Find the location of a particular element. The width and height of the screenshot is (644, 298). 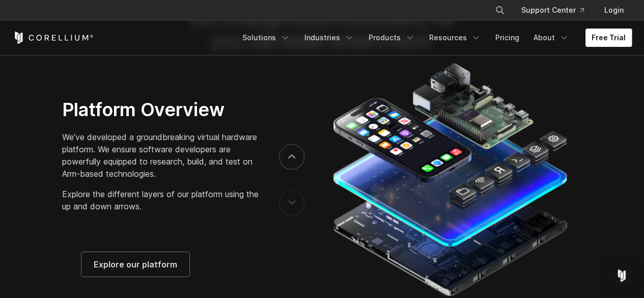

a: Solutions is located at coordinates (266, 38).